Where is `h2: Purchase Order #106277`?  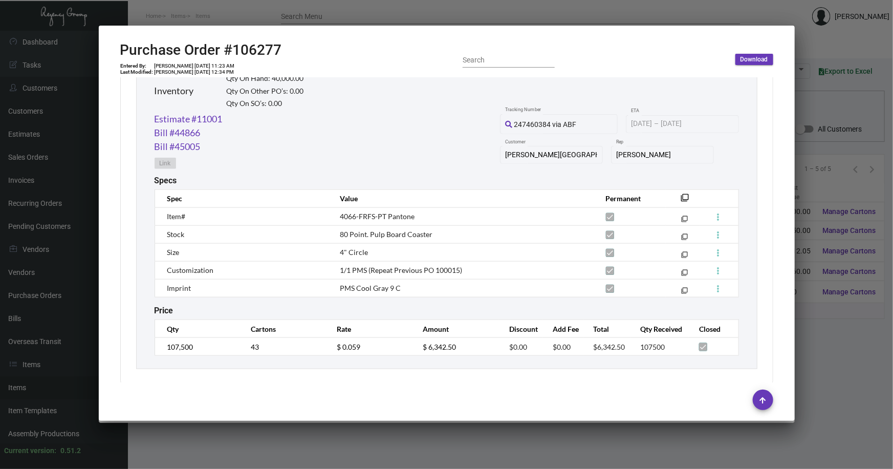
h2: Purchase Order #106277 is located at coordinates (201, 50).